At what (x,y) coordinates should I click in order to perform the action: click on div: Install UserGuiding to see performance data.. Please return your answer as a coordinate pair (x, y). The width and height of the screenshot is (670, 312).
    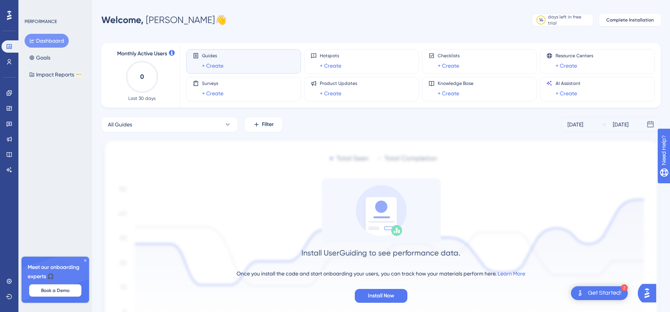
    Looking at the image, I should click on (382, 253).